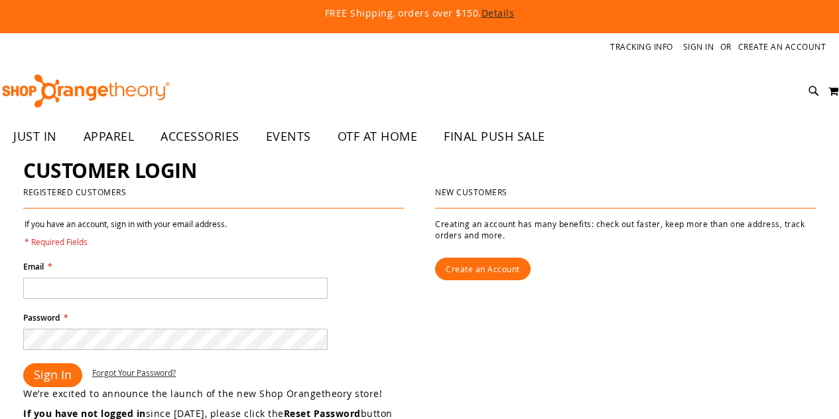 The image size is (839, 419). Describe the element at coordinates (471, 192) in the screenshot. I see `strong: New Customers` at that location.